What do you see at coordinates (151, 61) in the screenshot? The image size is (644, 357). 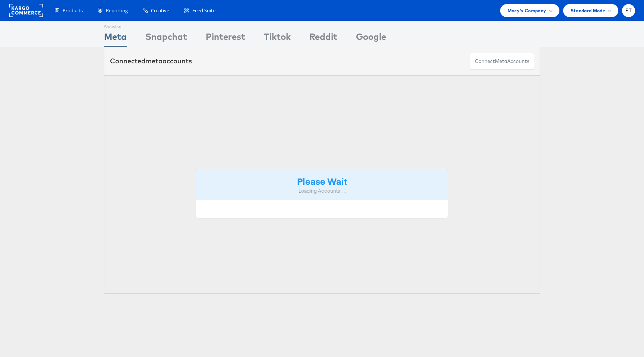 I see `div: Connected accounts` at bounding box center [151, 61].